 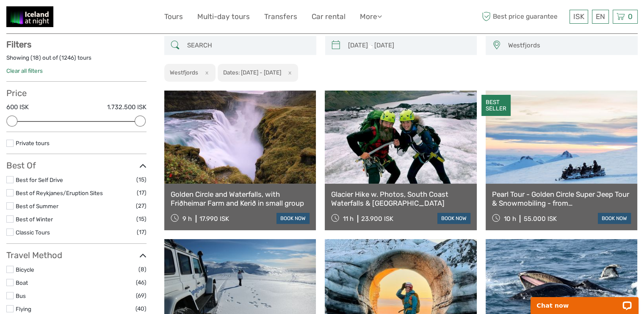 What do you see at coordinates (600, 16) in the screenshot?
I see `div: EN` at bounding box center [600, 16].